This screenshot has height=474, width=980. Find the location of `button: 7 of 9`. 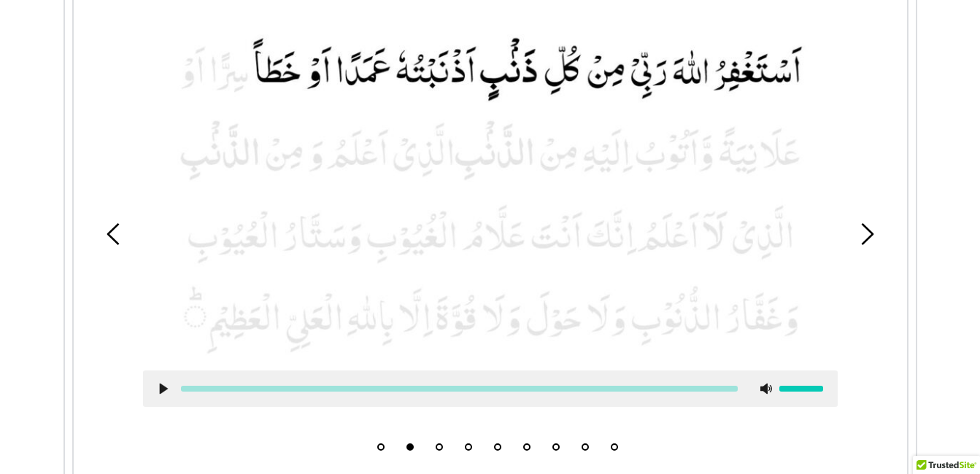

button: 7 of 9 is located at coordinates (556, 448).